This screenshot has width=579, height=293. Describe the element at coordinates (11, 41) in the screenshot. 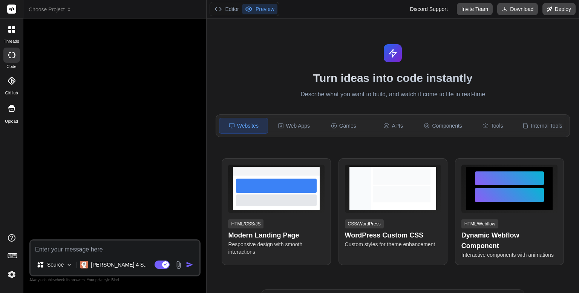

I see `label: threads` at that location.